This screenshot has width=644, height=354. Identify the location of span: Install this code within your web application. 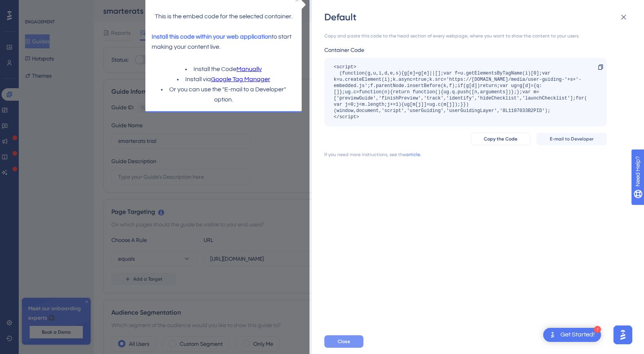
(74, 49).